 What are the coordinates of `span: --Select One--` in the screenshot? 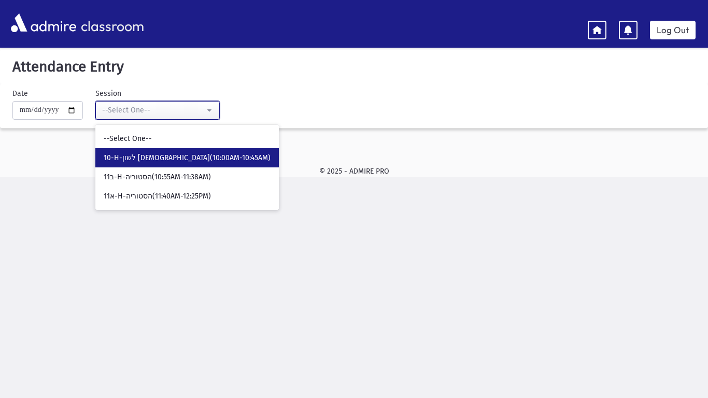 It's located at (128, 139).